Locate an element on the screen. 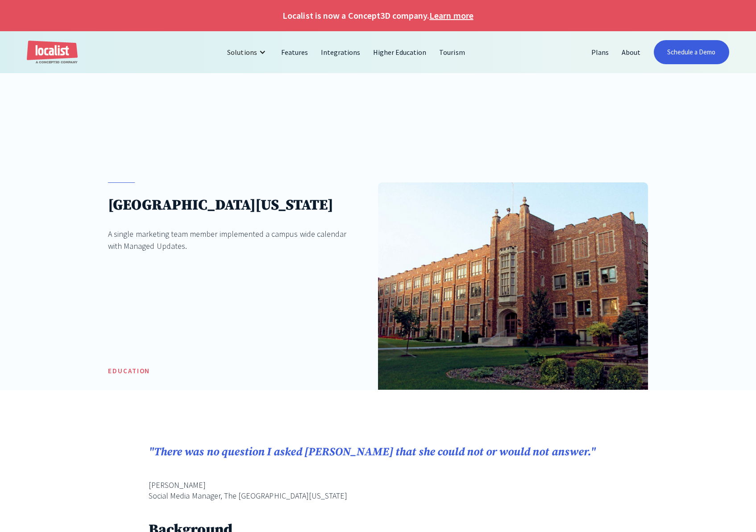 This screenshot has height=532, width=756. a: About is located at coordinates (631, 52).